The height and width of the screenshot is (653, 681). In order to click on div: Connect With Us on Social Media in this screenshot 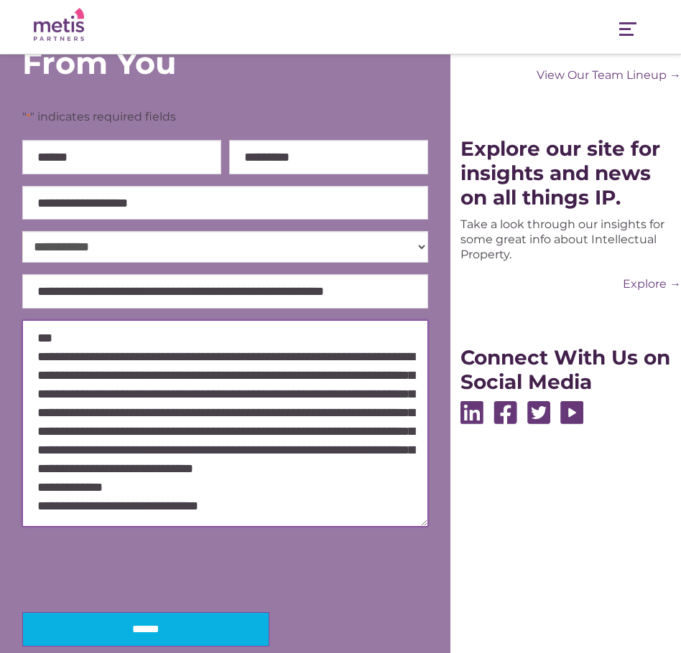, I will do `click(570, 370)`.